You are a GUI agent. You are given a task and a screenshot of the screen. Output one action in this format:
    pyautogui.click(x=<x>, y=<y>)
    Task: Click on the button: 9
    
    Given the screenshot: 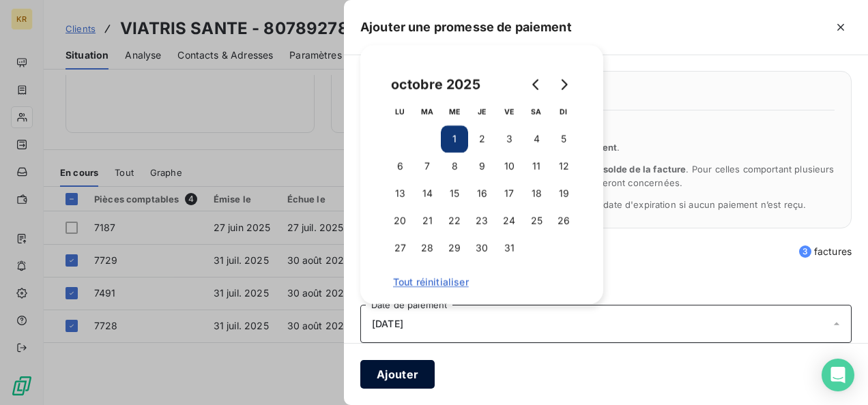 What is the action you would take?
    pyautogui.click(x=482, y=166)
    